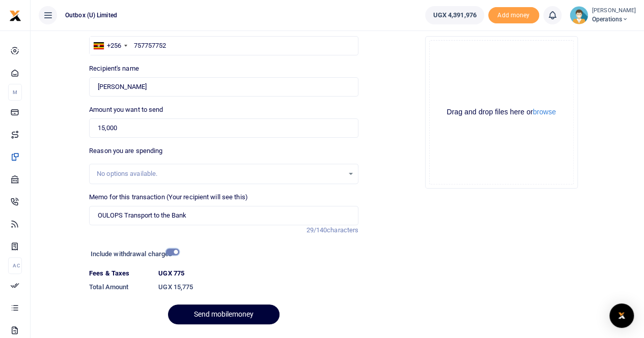  Describe the element at coordinates (220, 174) in the screenshot. I see `div: No options available.` at that location.